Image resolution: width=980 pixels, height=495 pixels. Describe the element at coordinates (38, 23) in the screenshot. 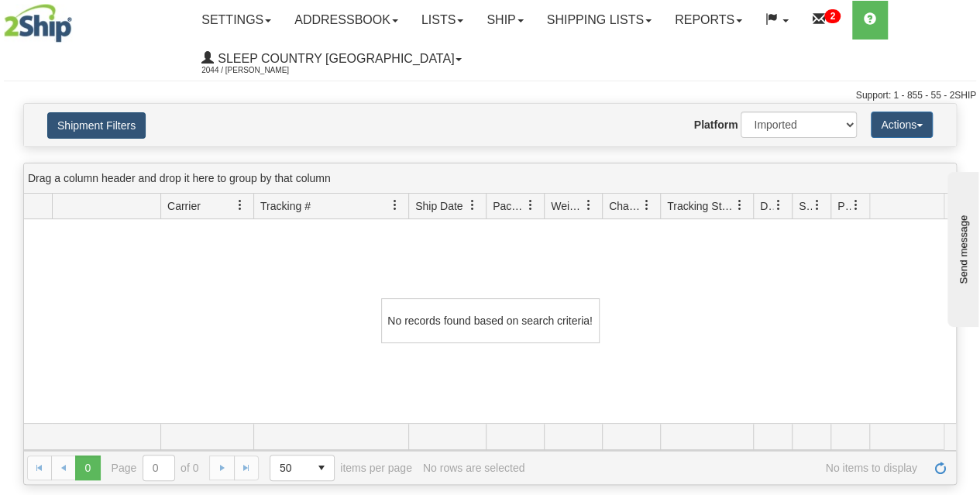

I see `img: logo2044.jpg` at that location.